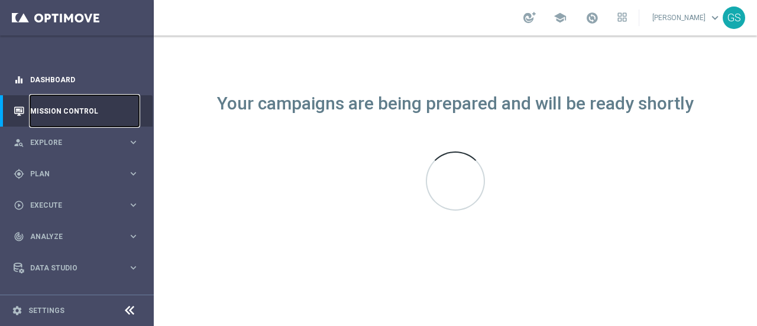 This screenshot has height=326, width=757. I want to click on button: person_search Explore keyboard_arrow_right, so click(76, 143).